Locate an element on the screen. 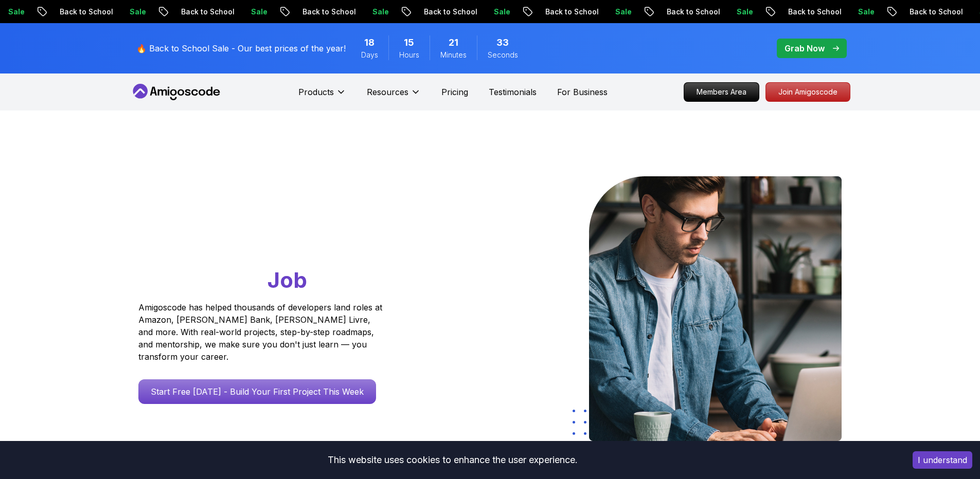 The image size is (980, 479). span: Hours is located at coordinates (409, 55).